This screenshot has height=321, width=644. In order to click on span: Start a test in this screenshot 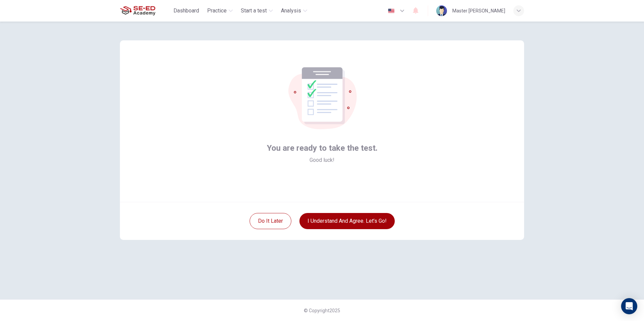, I will do `click(253, 11)`.